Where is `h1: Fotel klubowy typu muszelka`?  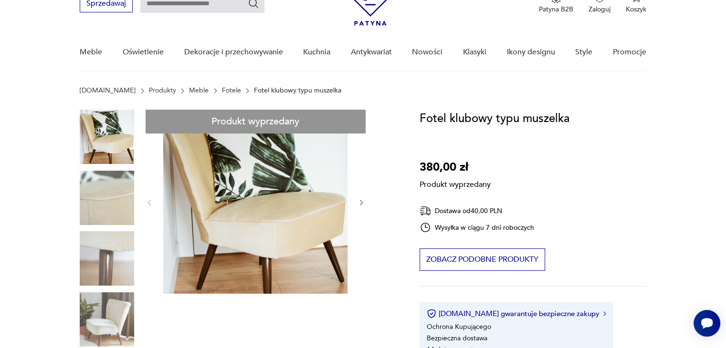 h1: Fotel klubowy typu muszelka is located at coordinates (494, 119).